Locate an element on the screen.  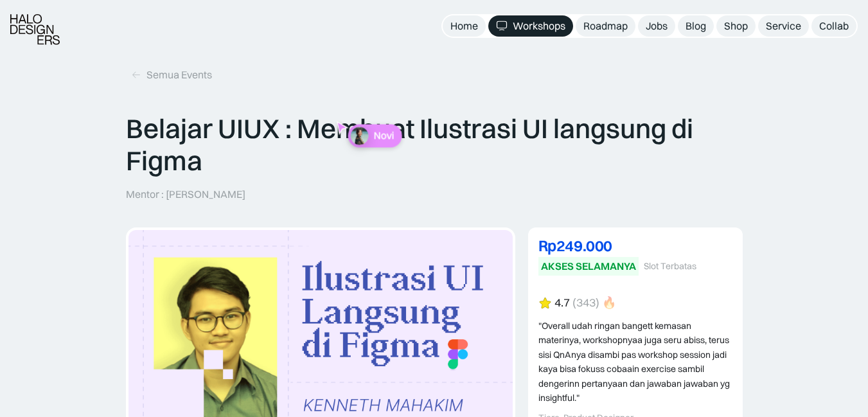
div: Slot Terbatas is located at coordinates (670, 266).